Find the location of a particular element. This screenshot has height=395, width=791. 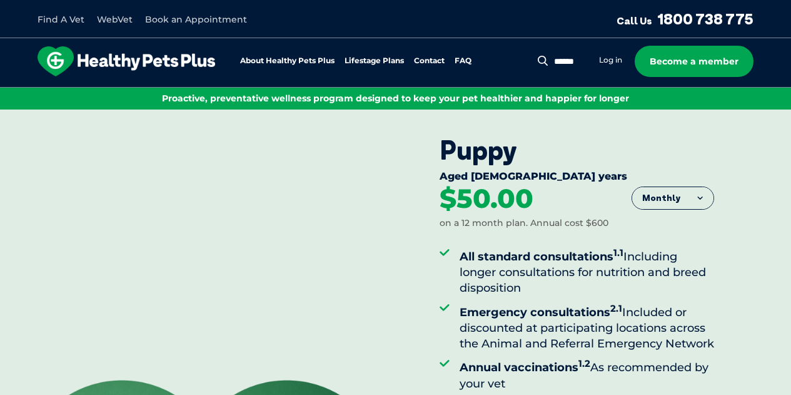

div: on a 12 month plan. Annual cost $600 is located at coordinates (524, 223).